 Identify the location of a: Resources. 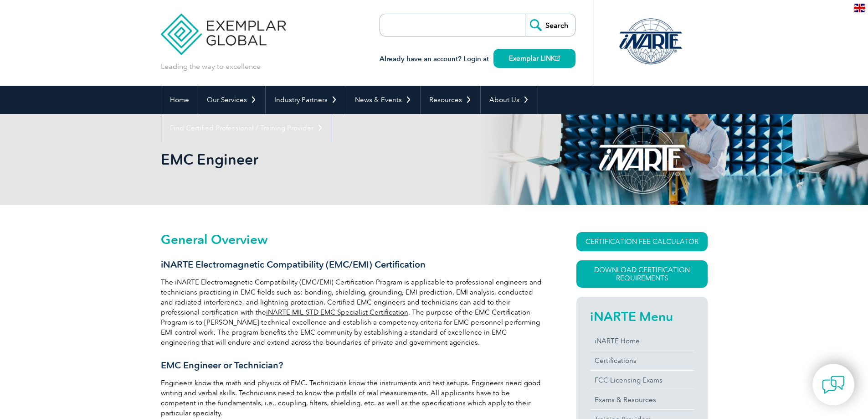
(450, 100).